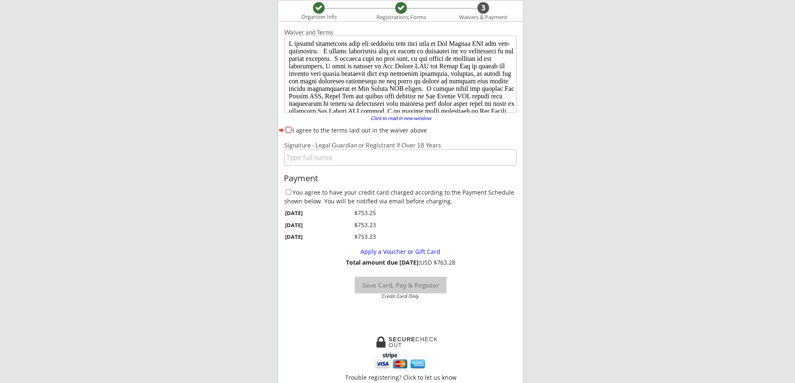 Image resolution: width=795 pixels, height=383 pixels. I want to click on div: Organizer Info, so click(319, 17).